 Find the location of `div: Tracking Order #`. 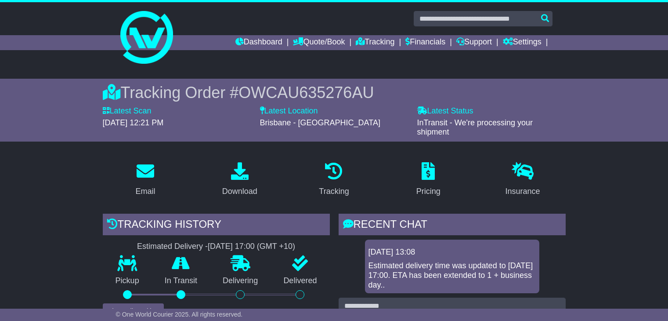

div: Tracking Order # is located at coordinates (334, 92).